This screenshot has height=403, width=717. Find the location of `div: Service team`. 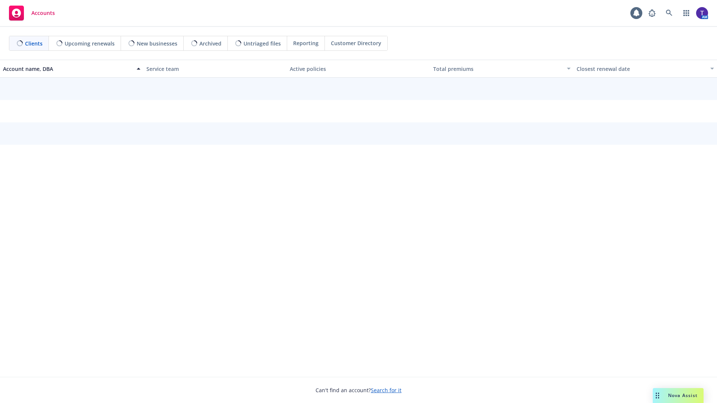

div: Service team is located at coordinates (215, 69).